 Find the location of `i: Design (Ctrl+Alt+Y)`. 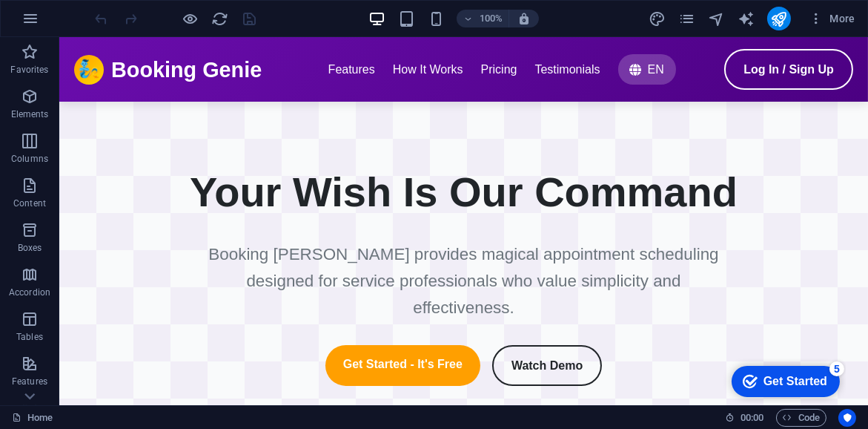

i: Design (Ctrl+Alt+Y) is located at coordinates (657, 19).